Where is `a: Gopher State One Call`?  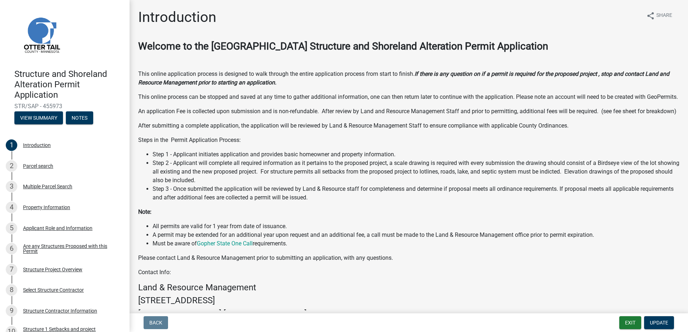 a: Gopher State One Call is located at coordinates (224, 244).